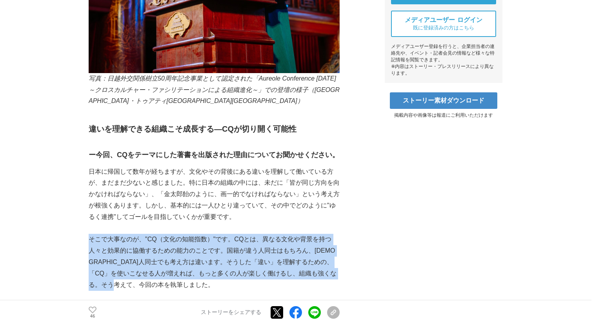  What do you see at coordinates (93, 316) in the screenshot?
I see `p: 46` at bounding box center [93, 316].